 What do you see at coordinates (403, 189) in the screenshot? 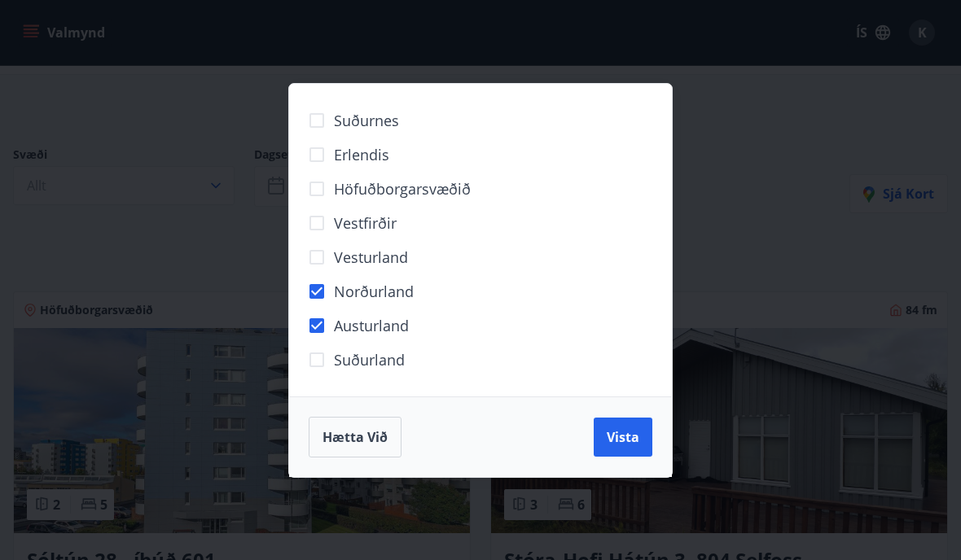
I see `span: Höfuðborgarsvæðið` at bounding box center [403, 189].